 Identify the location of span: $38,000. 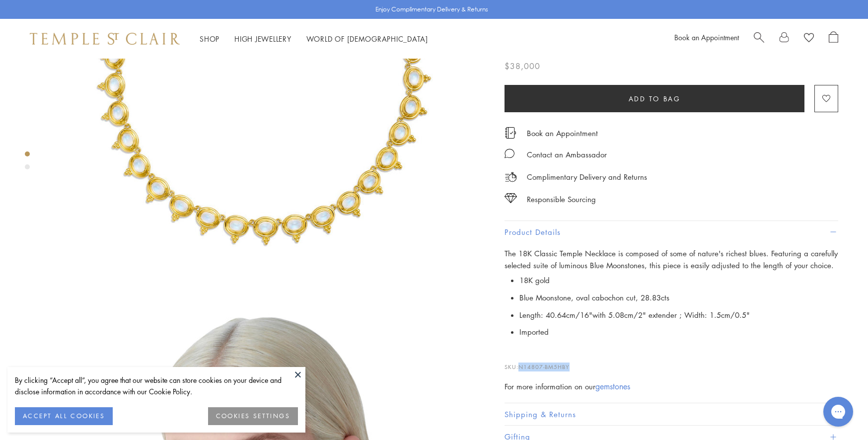
(523, 66).